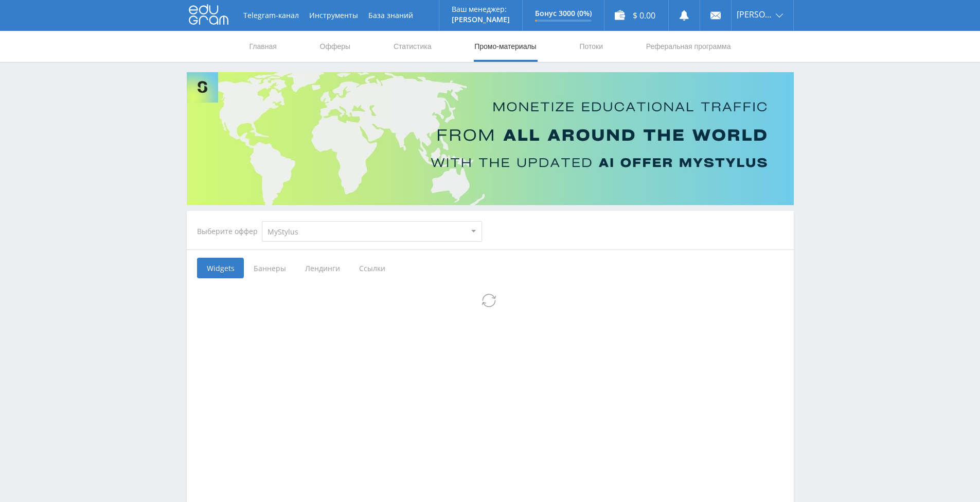 The width and height of the screenshot is (980, 502). What do you see at coordinates (372, 268) in the screenshot?
I see `span: Ссылки` at bounding box center [372, 268].